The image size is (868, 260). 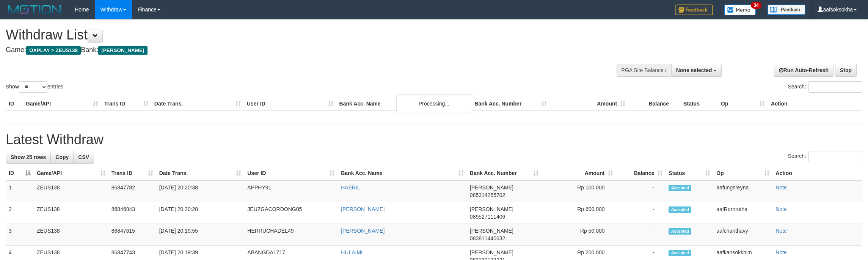 I want to click on span: Copy 089527111406 to clipboard, so click(x=487, y=217).